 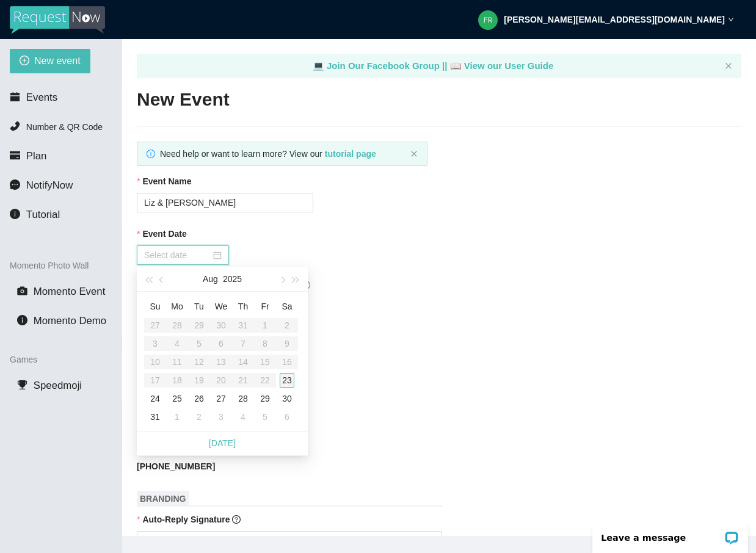 What do you see at coordinates (199, 306) in the screenshot?
I see `th: Tu` at bounding box center [199, 306].